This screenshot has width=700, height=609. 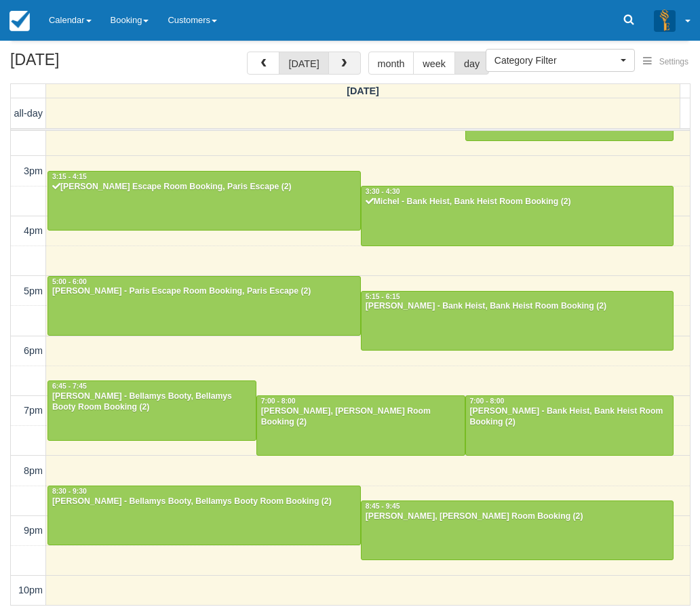 I want to click on span: 3:30 - 4:30, so click(x=383, y=192).